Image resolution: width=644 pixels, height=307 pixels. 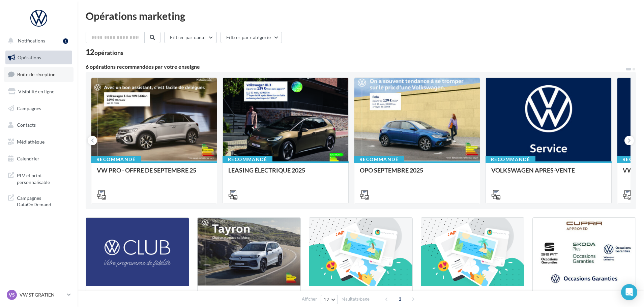 I want to click on span: Calendrier, so click(x=28, y=158).